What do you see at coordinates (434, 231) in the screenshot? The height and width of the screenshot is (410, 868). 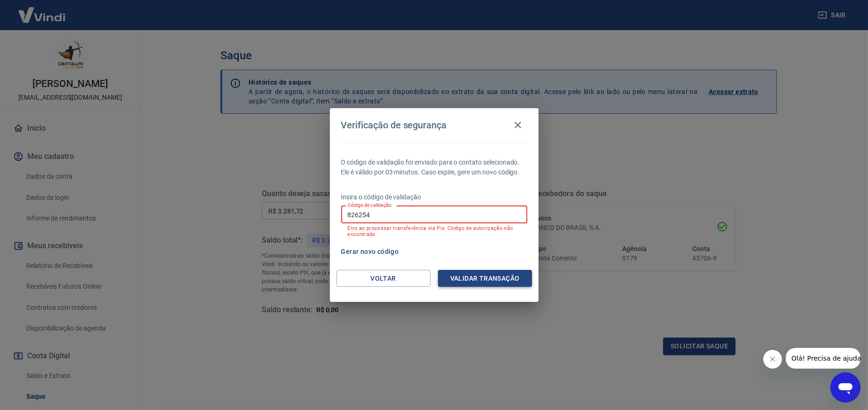 I see `p: Erro ao processar transferência via Pix: Código de autorização não encontrado.` at bounding box center [434, 231].